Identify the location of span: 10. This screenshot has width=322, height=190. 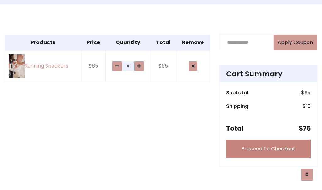
(308, 106).